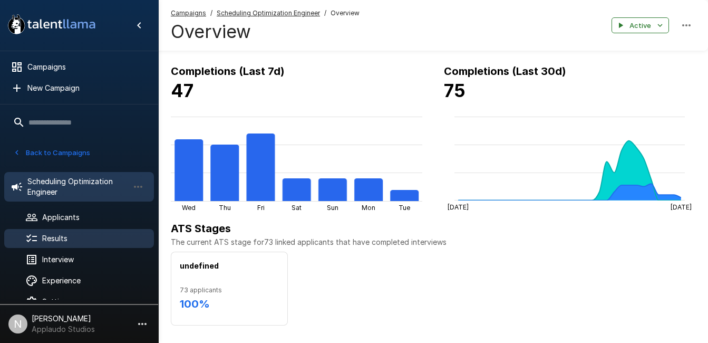 This screenshot has width=708, height=343. What do you see at coordinates (268, 13) in the screenshot?
I see `u: Scheduling Optimization Engineer` at bounding box center [268, 13].